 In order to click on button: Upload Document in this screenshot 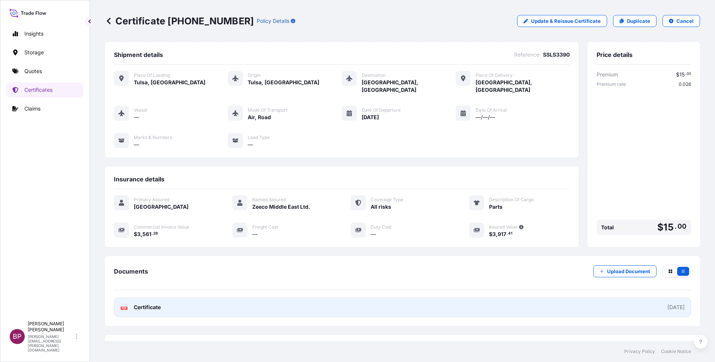, I will do `click(625, 271)`.